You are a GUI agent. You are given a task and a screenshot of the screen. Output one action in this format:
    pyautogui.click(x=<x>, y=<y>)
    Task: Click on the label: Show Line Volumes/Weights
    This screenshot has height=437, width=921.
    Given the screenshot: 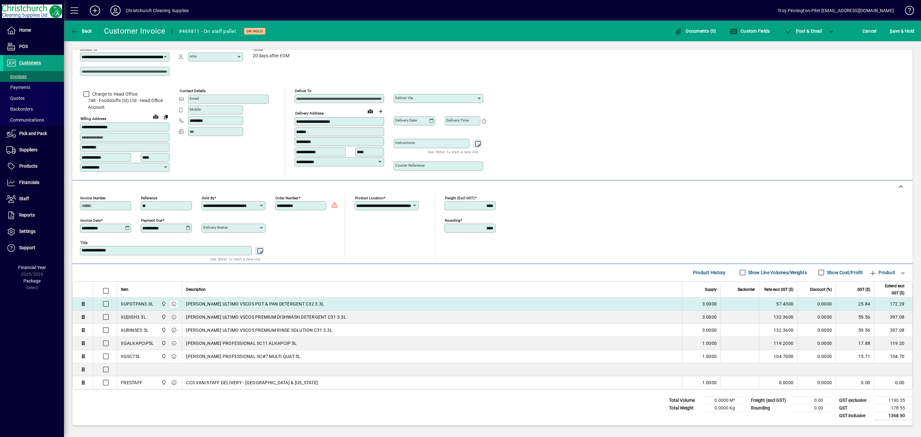 What is the action you would take?
    pyautogui.click(x=777, y=273)
    